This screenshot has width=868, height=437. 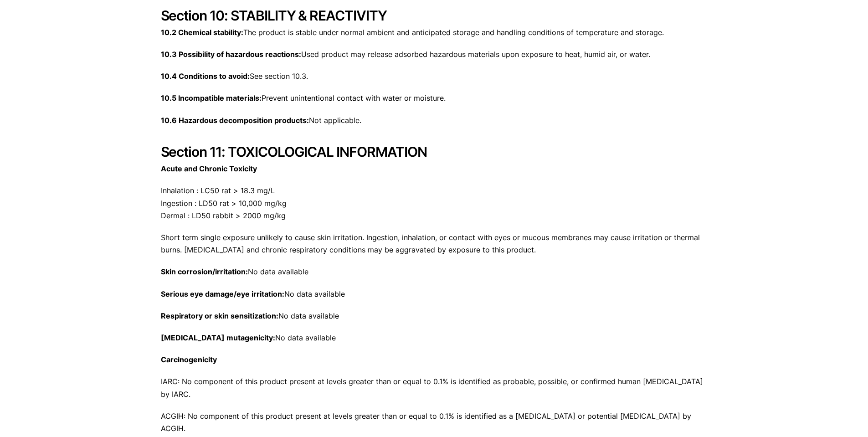 I want to click on strong: Skin corrosion/irritation:, so click(x=204, y=272).